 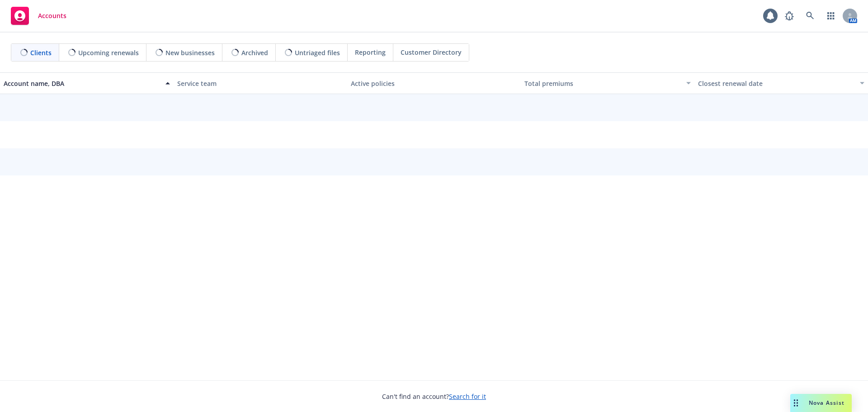 I want to click on button: Service team, so click(x=261, y=83).